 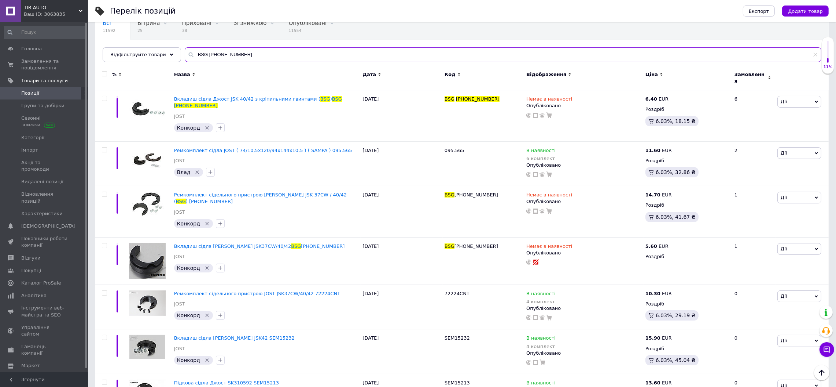 I want to click on span: Приховані, so click(x=197, y=23).